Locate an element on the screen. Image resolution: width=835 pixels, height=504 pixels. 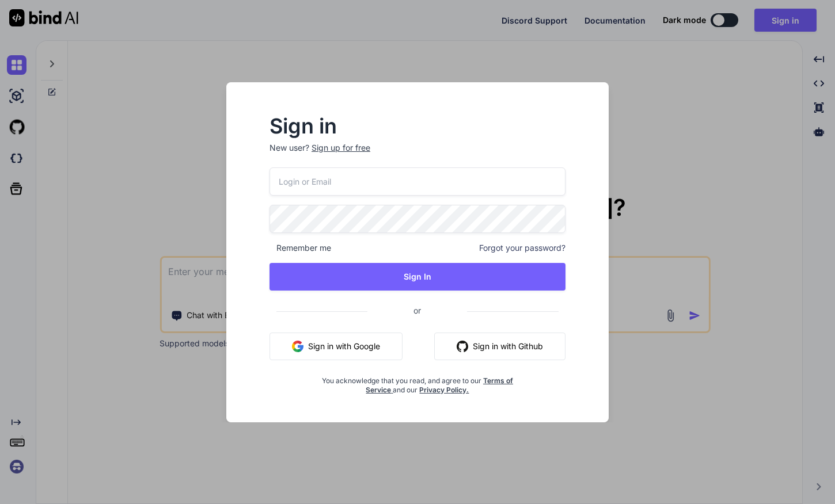
div: You acknowledge that you read, and agree to our and our is located at coordinates (418, 382).